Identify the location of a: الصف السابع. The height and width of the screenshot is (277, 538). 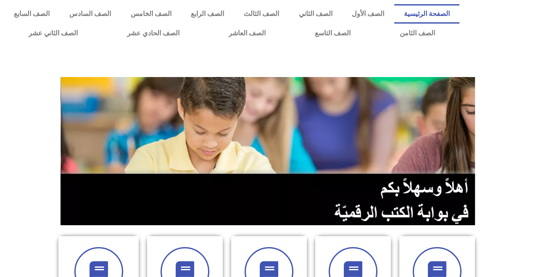
(32, 14).